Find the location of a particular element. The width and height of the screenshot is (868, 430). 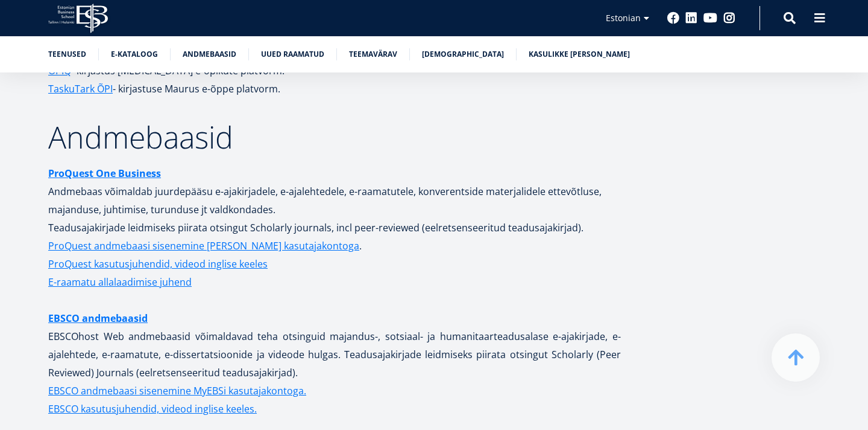

a: Youtube is located at coordinates (710, 18).